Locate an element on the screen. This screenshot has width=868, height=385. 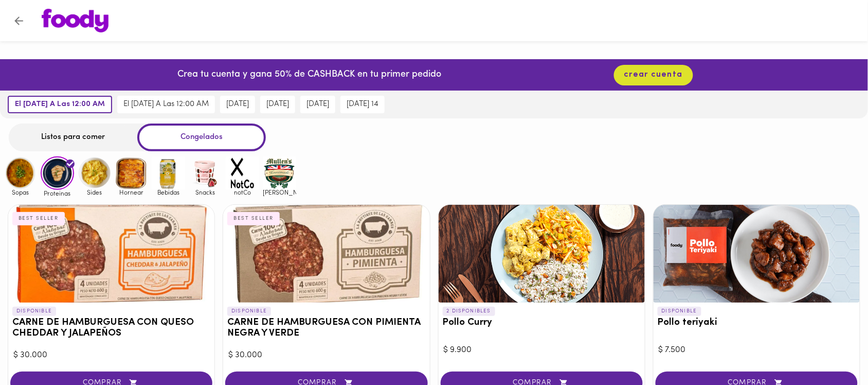
img: Proteinas is located at coordinates (57, 173).